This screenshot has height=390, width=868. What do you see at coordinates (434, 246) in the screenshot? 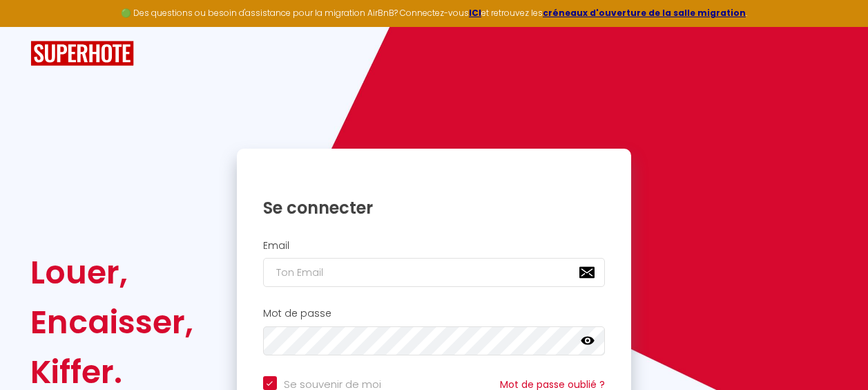
I see `h2: Email` at bounding box center [434, 246].